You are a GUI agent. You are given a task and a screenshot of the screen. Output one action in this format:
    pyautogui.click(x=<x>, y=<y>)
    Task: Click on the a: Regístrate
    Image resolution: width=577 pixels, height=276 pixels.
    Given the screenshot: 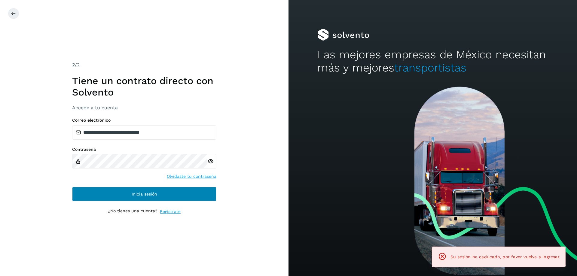 What is the action you would take?
    pyautogui.click(x=170, y=212)
    